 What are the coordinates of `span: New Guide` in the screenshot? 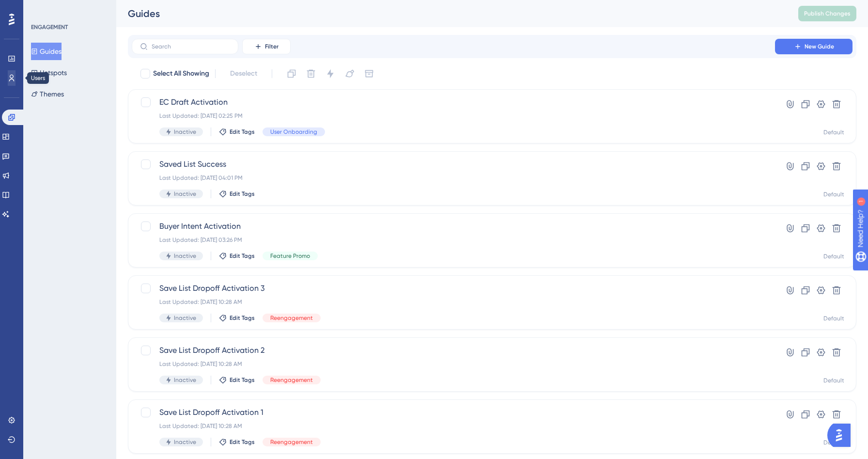 It's located at (819, 47).